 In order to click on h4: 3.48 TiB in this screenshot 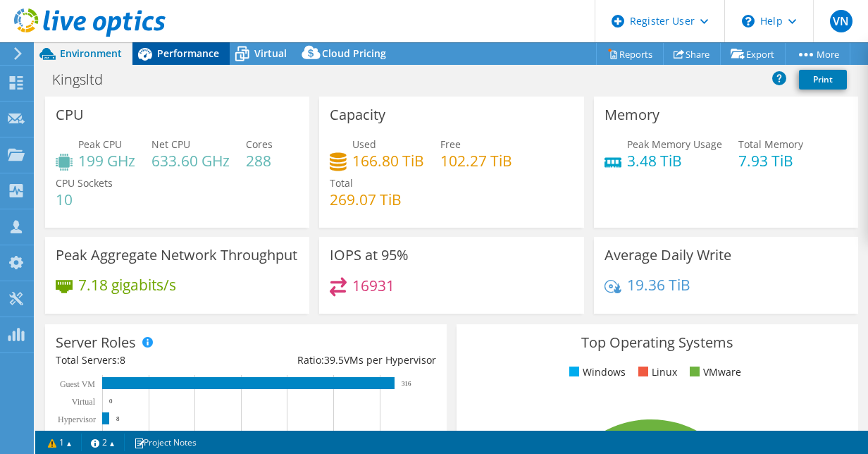, I will do `click(674, 161)`.